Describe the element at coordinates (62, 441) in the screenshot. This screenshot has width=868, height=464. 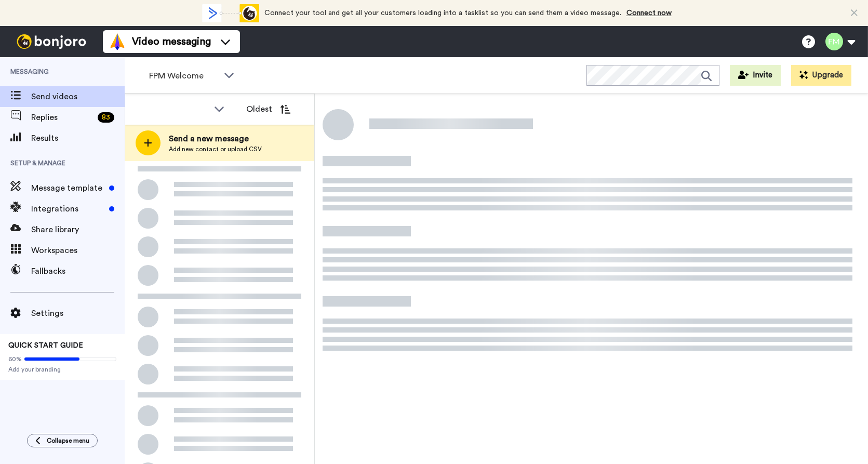
I see `button: Collapse menu` at that location.